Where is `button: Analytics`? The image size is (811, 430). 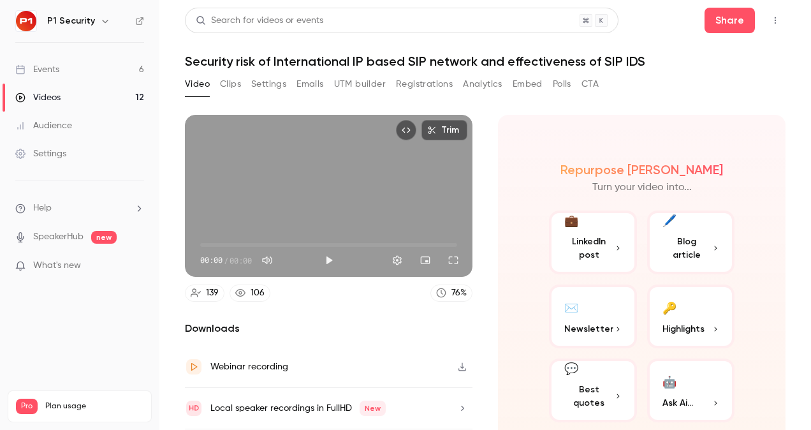
button: Analytics is located at coordinates (483, 84).